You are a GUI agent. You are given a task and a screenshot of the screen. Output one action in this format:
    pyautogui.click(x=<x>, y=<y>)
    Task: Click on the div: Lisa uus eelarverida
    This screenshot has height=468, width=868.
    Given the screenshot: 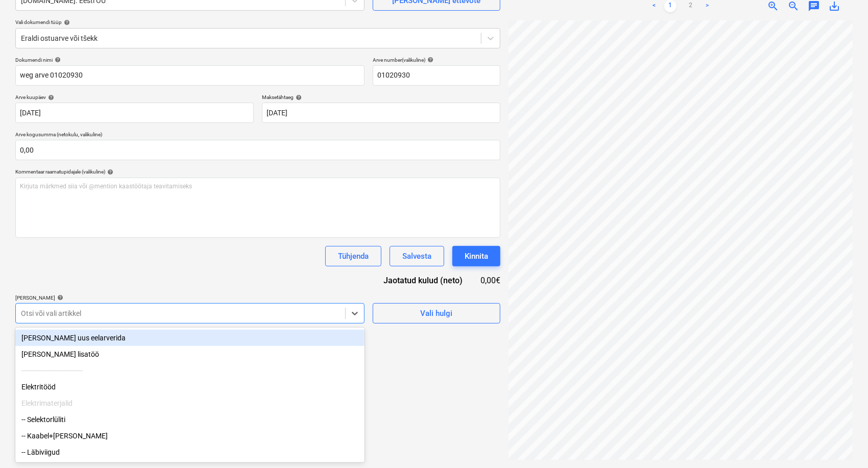 What is the action you would take?
    pyautogui.click(x=190, y=338)
    